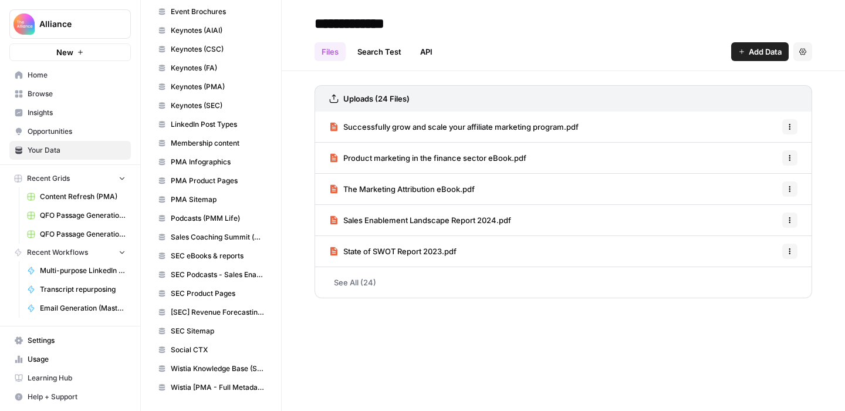 The width and height of the screenshot is (845, 411). I want to click on a: The Marketing Attribution eBook.pdf, so click(402, 189).